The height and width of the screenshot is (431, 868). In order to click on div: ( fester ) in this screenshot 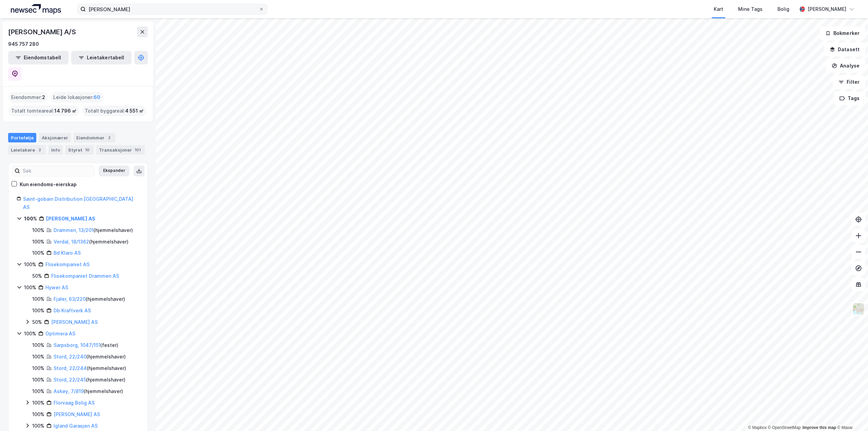, I will do `click(86, 345)`.